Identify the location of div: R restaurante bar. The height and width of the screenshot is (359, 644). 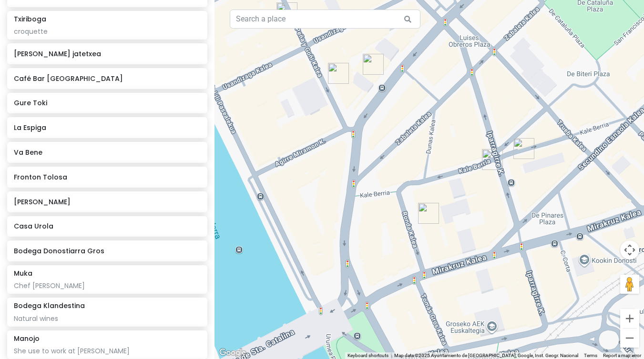
(373, 64).